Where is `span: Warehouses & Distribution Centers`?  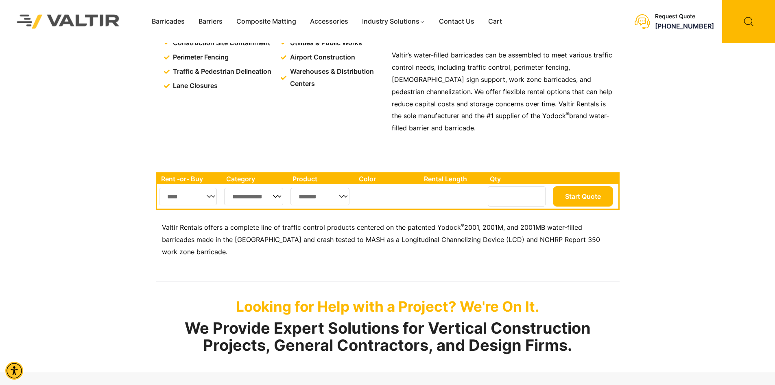
span: Warehouses & Distribution Centers is located at coordinates (337, 78).